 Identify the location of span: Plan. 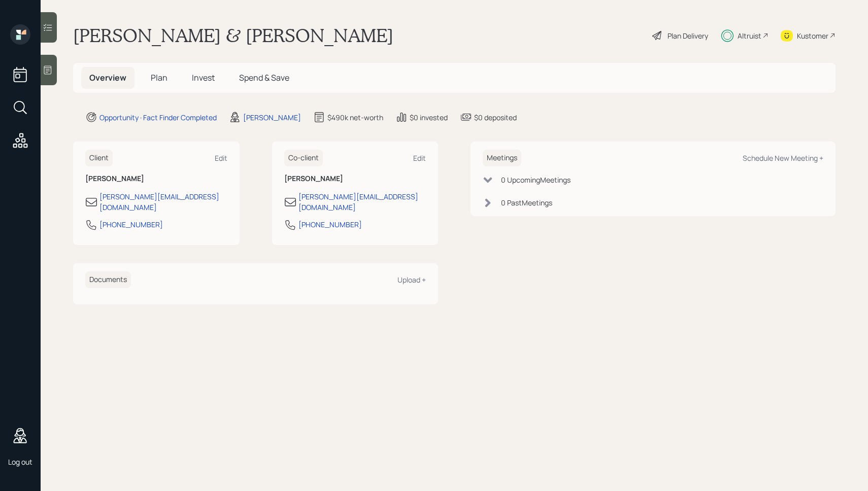
(159, 77).